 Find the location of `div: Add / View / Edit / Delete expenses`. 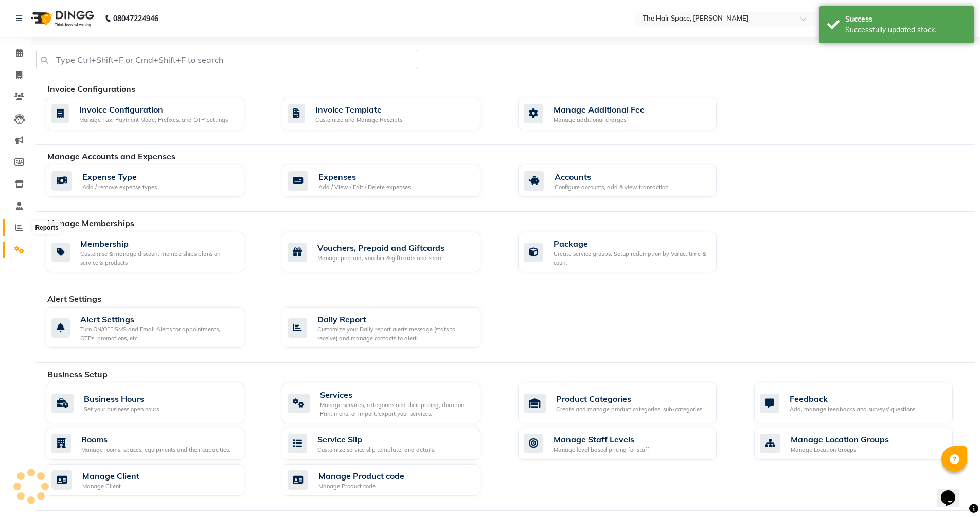

div: Add / View / Edit / Delete expenses is located at coordinates (364, 187).